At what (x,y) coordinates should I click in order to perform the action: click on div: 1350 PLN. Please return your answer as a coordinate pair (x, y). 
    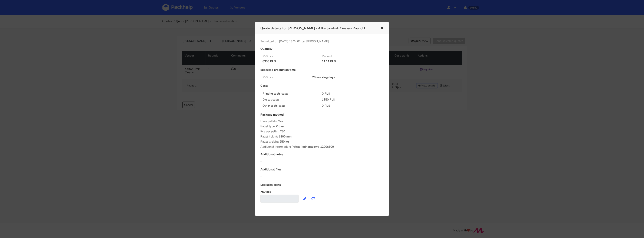
    Looking at the image, I should click on (349, 99).